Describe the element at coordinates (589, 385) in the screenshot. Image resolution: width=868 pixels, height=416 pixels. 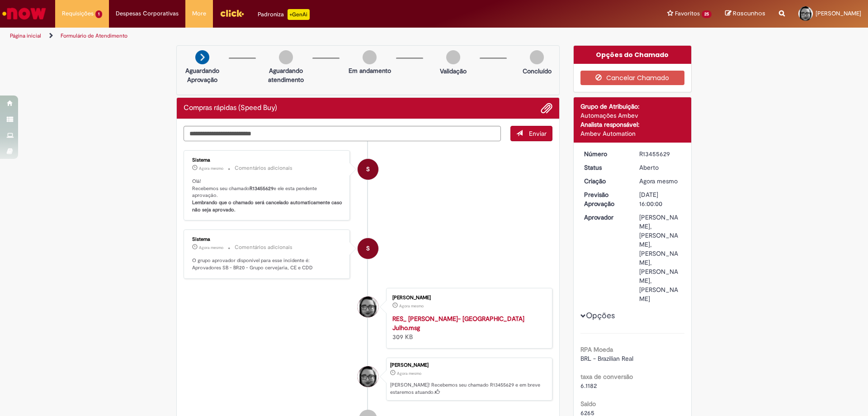
I see `span: 6.1182` at that location.